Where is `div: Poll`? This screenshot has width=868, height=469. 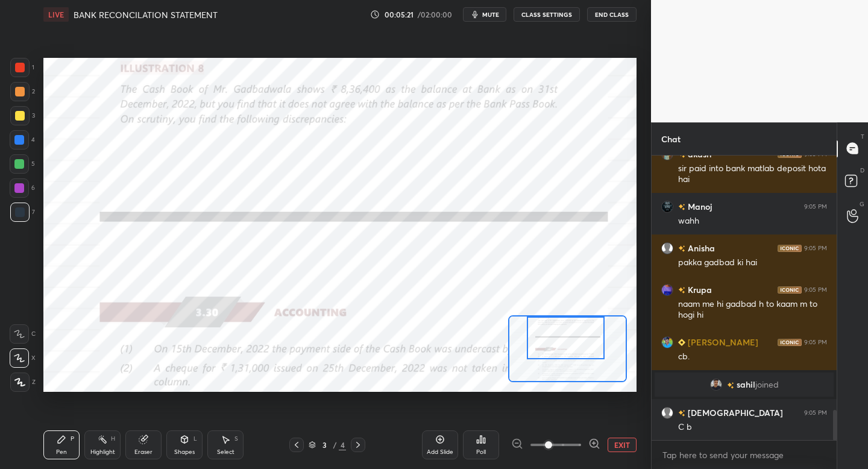
div: Poll is located at coordinates (481, 453).